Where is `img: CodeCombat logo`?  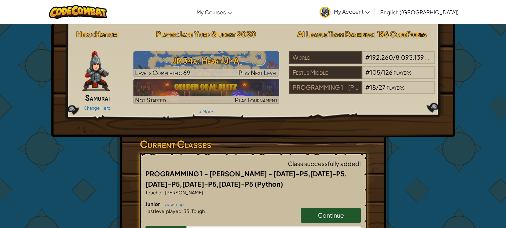 img: CodeCombat logo is located at coordinates (78, 12).